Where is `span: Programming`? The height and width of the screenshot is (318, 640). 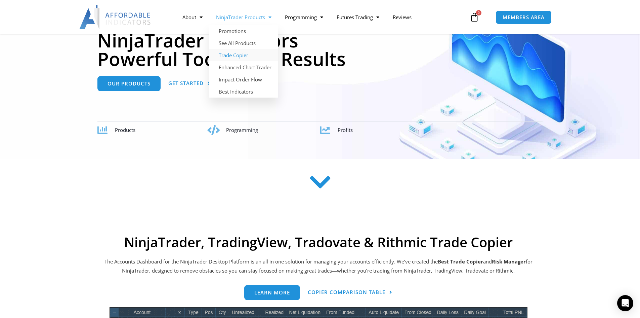
span: Programming is located at coordinates (242, 130).